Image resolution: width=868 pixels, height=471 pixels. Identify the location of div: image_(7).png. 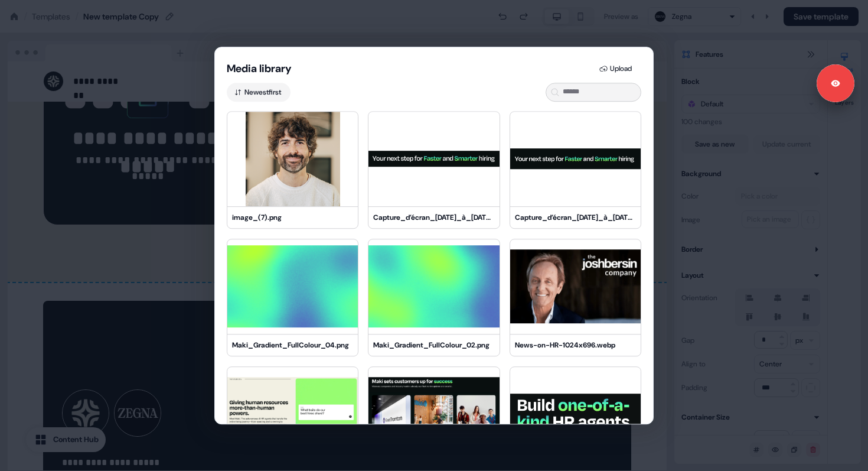
(292, 217).